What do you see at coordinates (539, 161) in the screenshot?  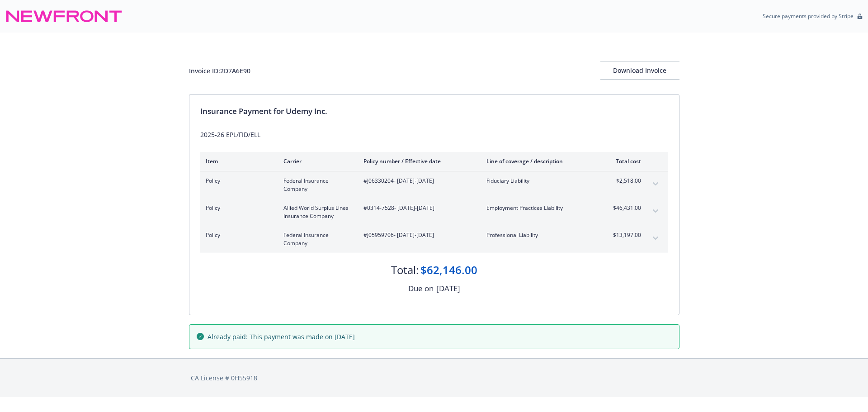 I see `div: Line of coverage / description` at bounding box center [539, 161].